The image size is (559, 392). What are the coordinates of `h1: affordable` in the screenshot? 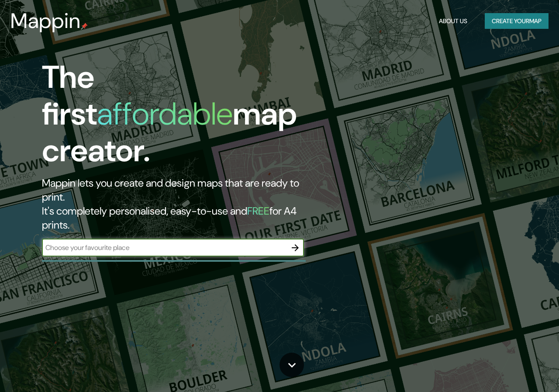 It's located at (165, 113).